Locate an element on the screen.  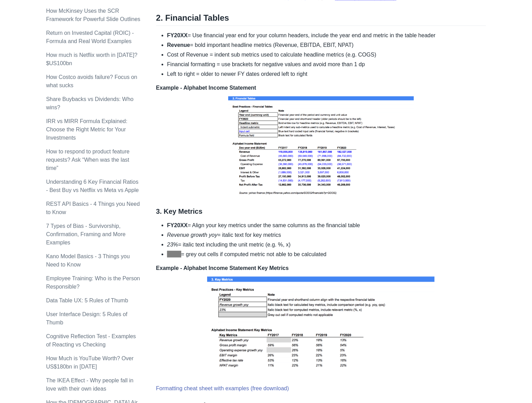
li: Left to right = older to newer FY dates ordered left to right is located at coordinates (326, 74).